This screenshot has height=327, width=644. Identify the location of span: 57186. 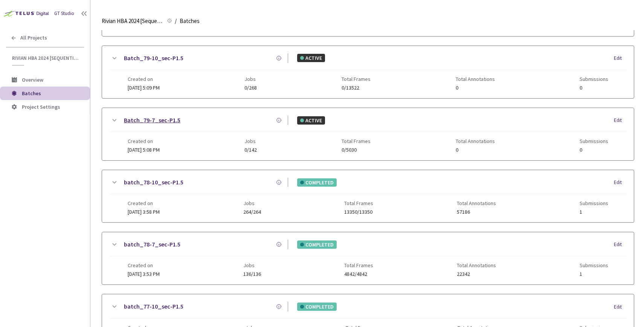
(476, 212).